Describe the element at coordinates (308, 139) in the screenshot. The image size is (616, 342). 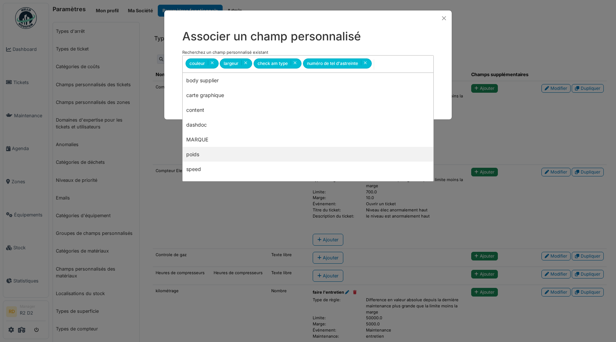
I see `div: MARQUE` at that location.